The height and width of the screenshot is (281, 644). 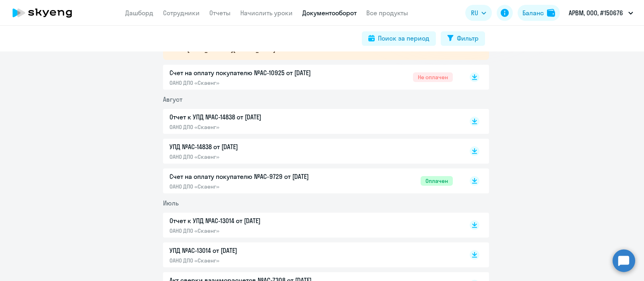 What do you see at coordinates (329, 13) in the screenshot?
I see `a: Документооборот` at bounding box center [329, 13].